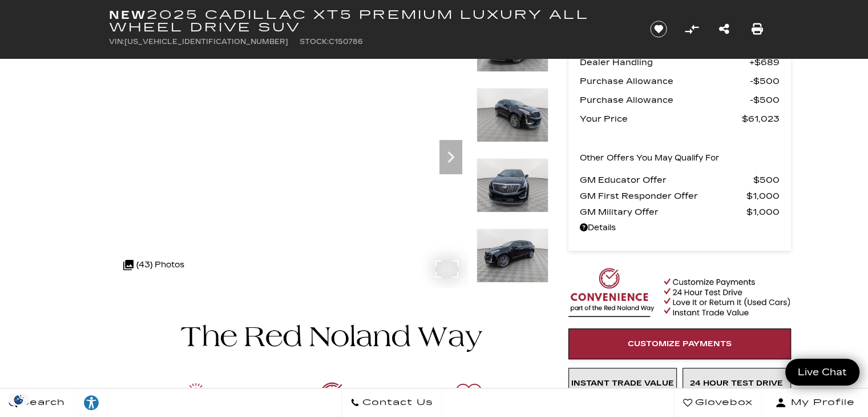 This screenshot has width=868, height=417. I want to click on a: Glovebox, so click(718, 403).